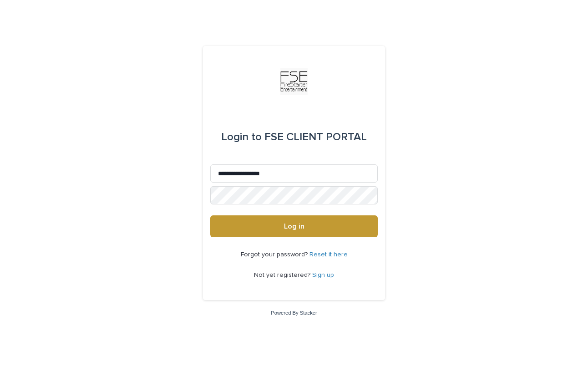  Describe the element at coordinates (329, 254) in the screenshot. I see `a: Reset it here` at that location.